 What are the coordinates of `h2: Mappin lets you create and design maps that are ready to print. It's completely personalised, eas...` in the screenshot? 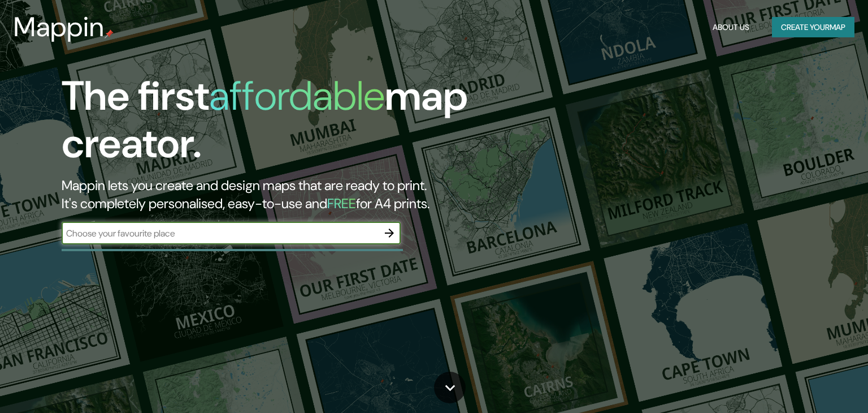 It's located at (279, 194).